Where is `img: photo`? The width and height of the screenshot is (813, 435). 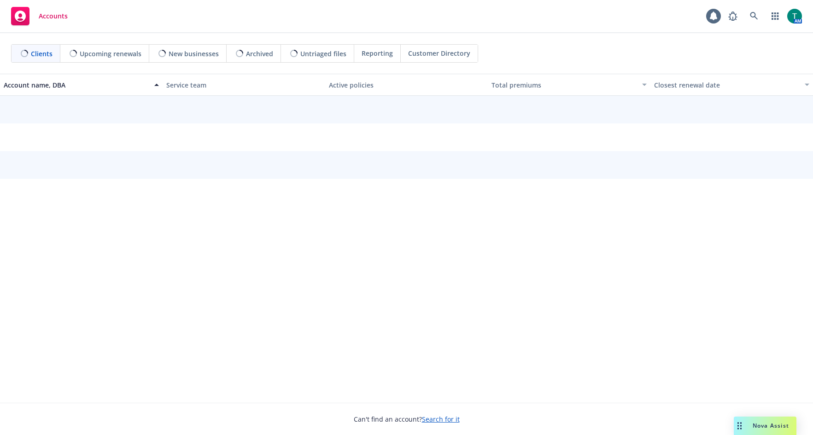 img: photo is located at coordinates (794, 16).